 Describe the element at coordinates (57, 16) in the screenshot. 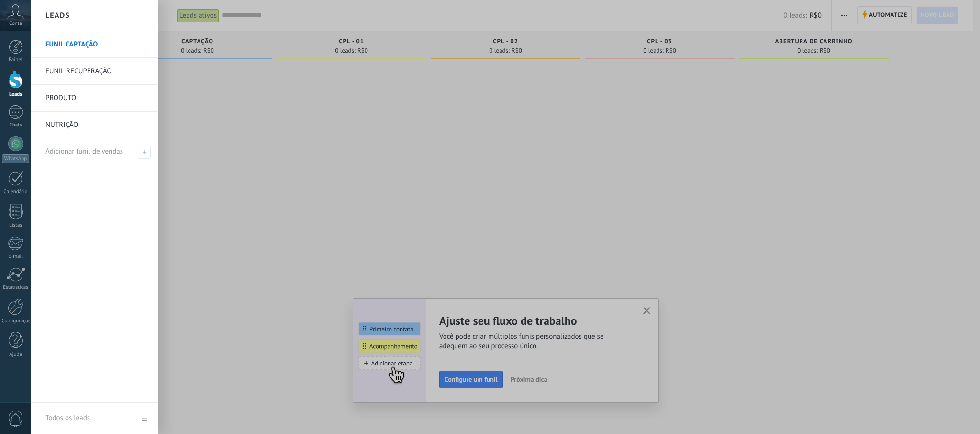

I see `h2: Leads` at that location.